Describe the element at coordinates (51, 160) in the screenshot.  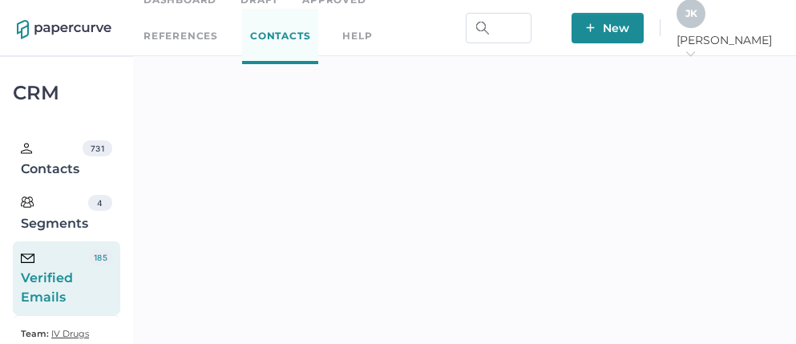
I see `div: Contacts` at that location.